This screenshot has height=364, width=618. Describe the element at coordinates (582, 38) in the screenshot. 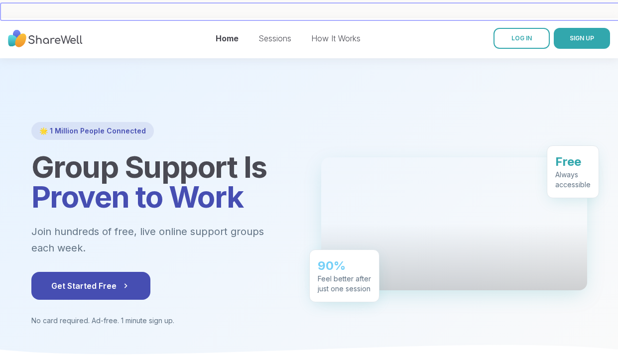

I see `span: SIGN UP` at that location.